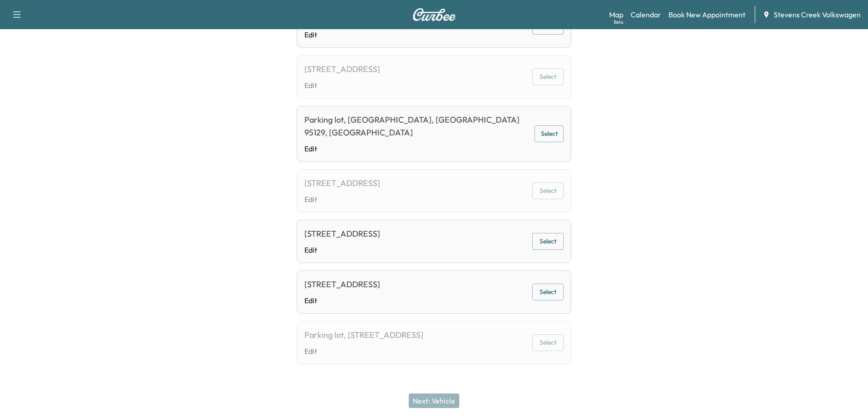 The width and height of the screenshot is (868, 419). I want to click on a: Book New Appointment, so click(706, 14).